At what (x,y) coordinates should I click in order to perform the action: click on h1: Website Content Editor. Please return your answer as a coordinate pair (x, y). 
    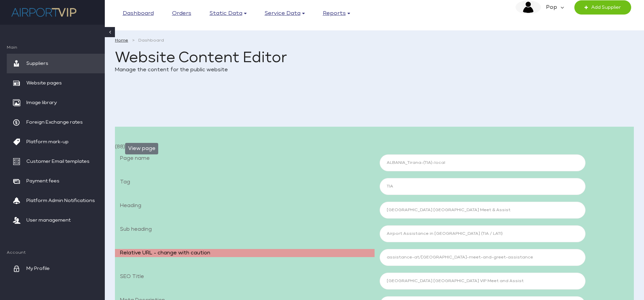
    Looking at the image, I should click on (374, 58).